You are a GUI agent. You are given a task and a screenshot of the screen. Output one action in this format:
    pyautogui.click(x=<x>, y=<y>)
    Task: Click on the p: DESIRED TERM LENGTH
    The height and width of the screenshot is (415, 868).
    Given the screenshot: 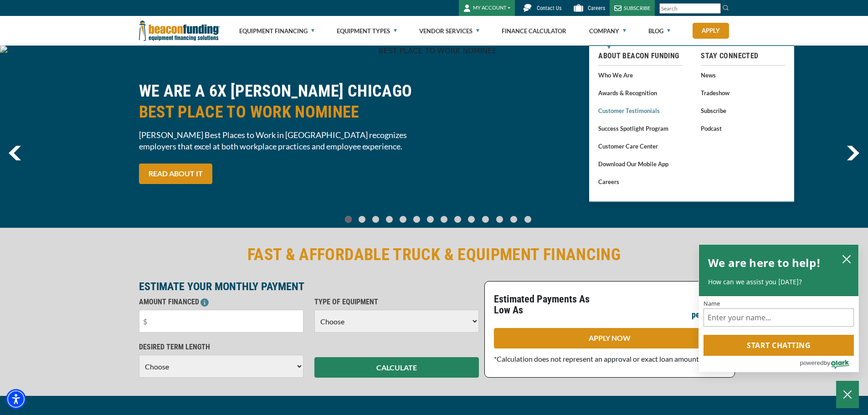 What is the action you would take?
    pyautogui.click(x=221, y=347)
    